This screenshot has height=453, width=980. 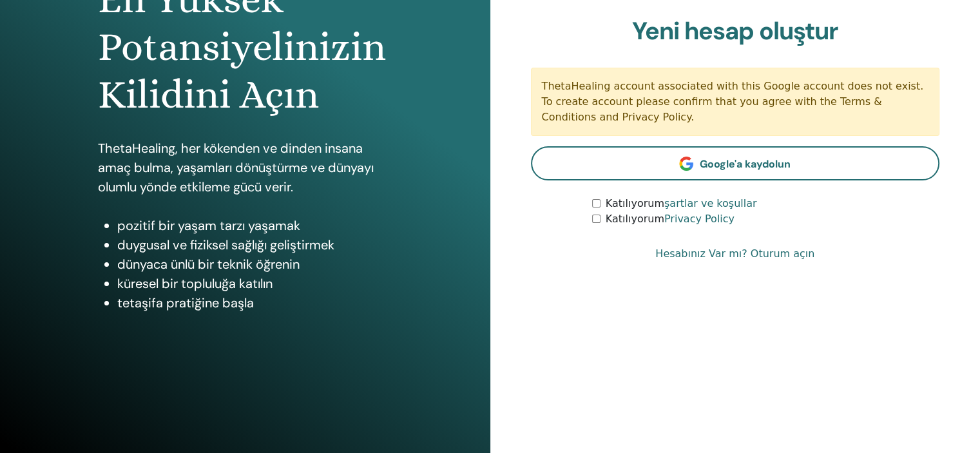 I want to click on h2: Yeni hesap oluştur, so click(x=735, y=32).